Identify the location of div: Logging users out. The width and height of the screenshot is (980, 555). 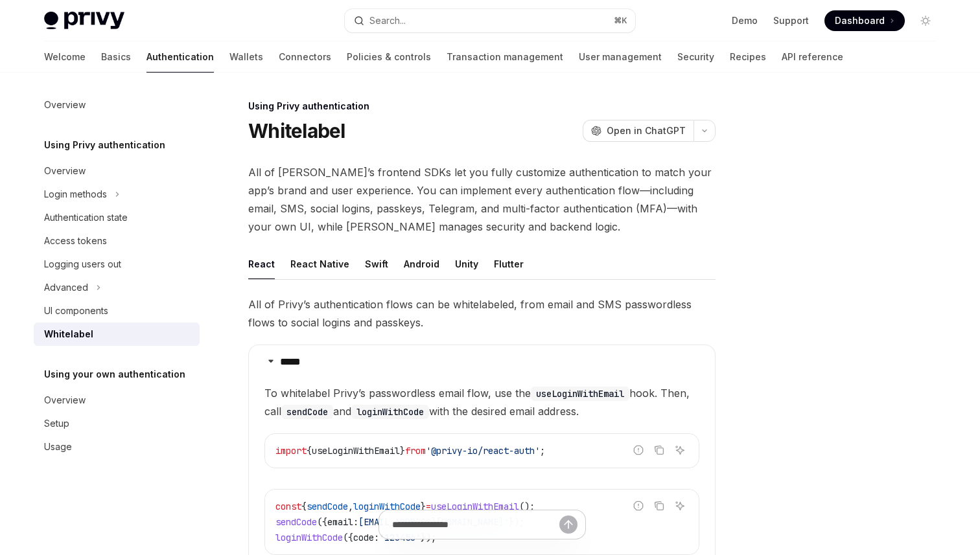
(82, 264).